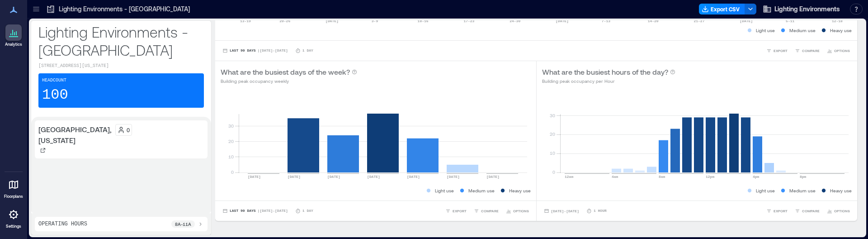  What do you see at coordinates (289, 81) in the screenshot?
I see `p: Building peak occupancy weekly` at bounding box center [289, 81].